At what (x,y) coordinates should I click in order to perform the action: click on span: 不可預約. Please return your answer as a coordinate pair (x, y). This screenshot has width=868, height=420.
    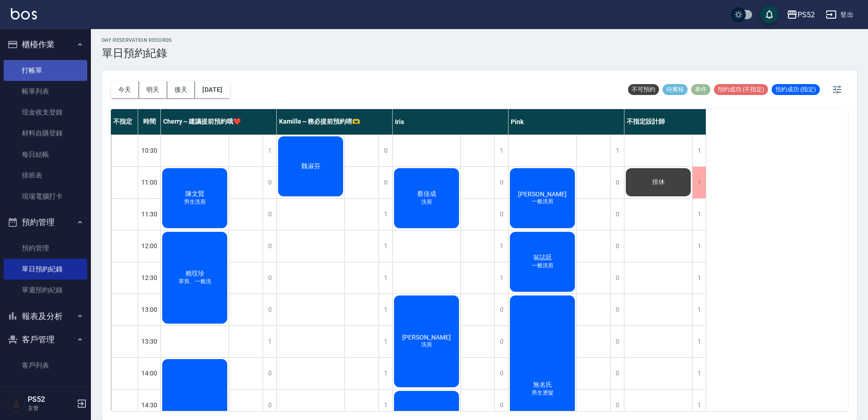
    Looking at the image, I should click on (643, 90).